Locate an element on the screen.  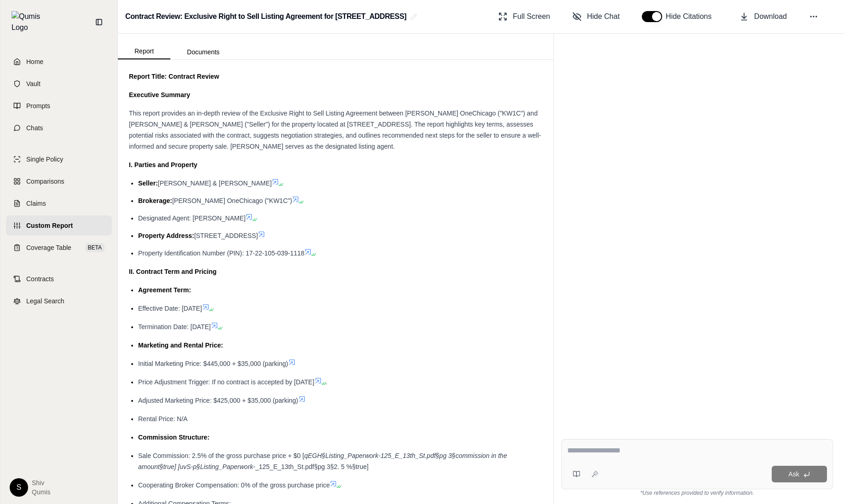
button: Report is located at coordinates (144, 51).